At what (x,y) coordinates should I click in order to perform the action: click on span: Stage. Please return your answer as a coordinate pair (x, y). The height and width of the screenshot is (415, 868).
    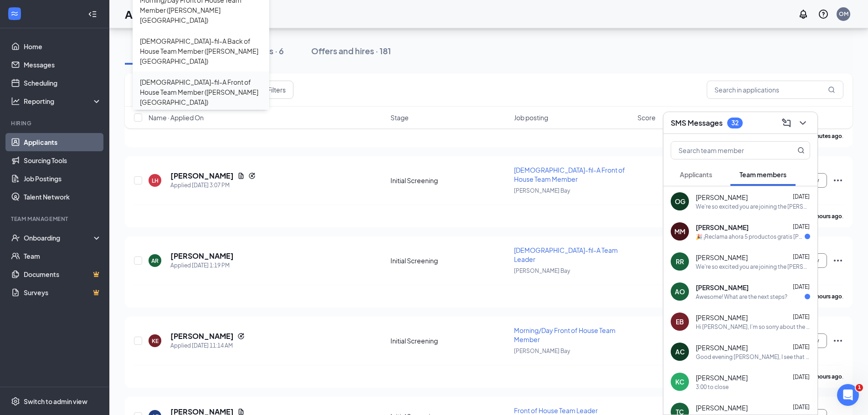
    Looking at the image, I should click on (400, 117).